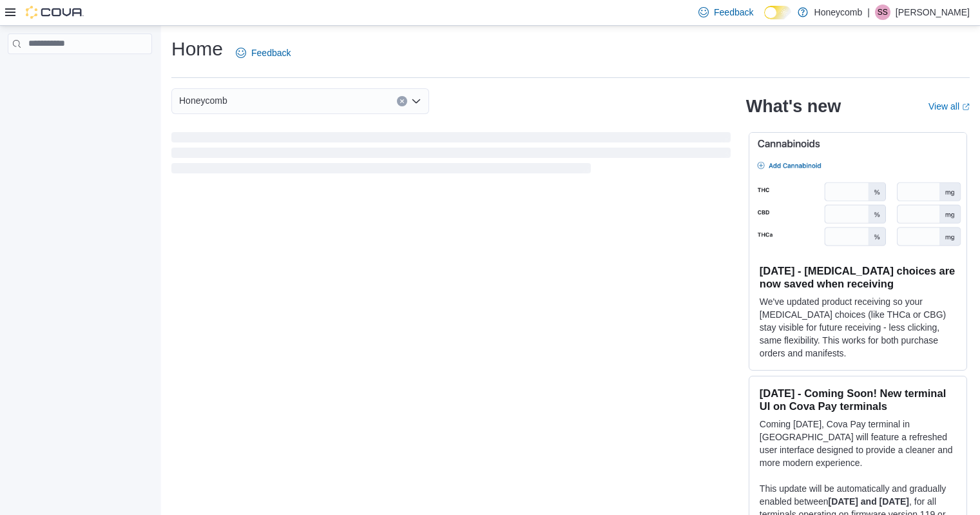 Image resolution: width=980 pixels, height=515 pixels. I want to click on button: Open list of options, so click(416, 101).